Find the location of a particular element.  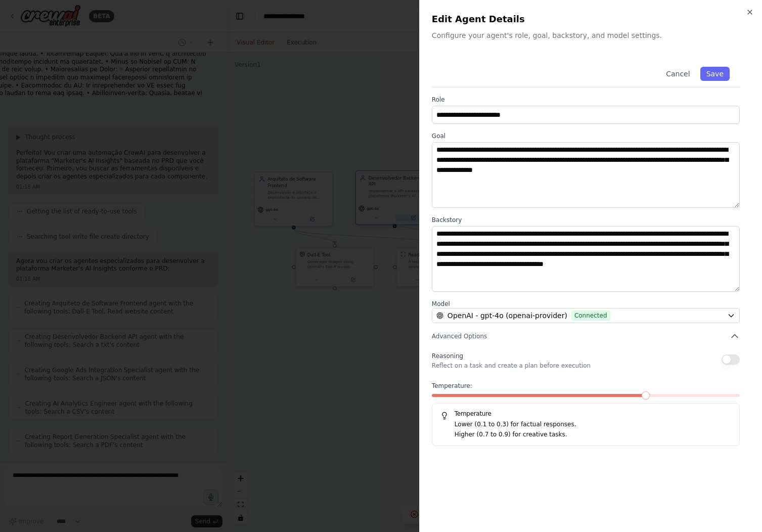

label: Goal is located at coordinates (586, 136).